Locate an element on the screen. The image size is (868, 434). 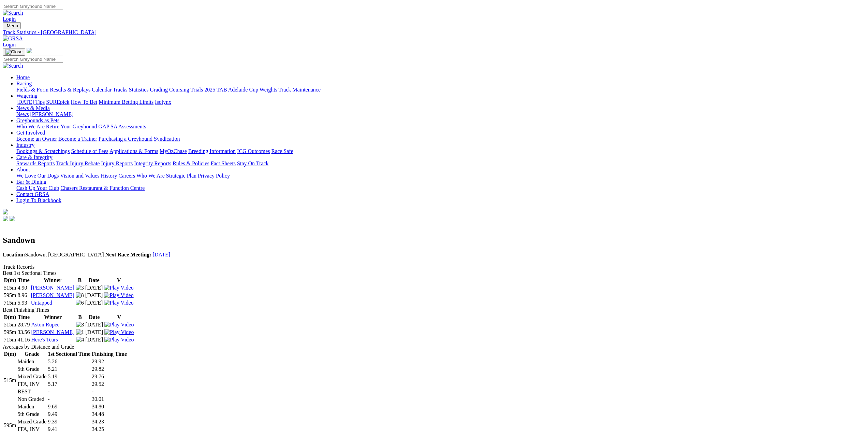
div: Greyhounds as Pets is located at coordinates (441, 127).